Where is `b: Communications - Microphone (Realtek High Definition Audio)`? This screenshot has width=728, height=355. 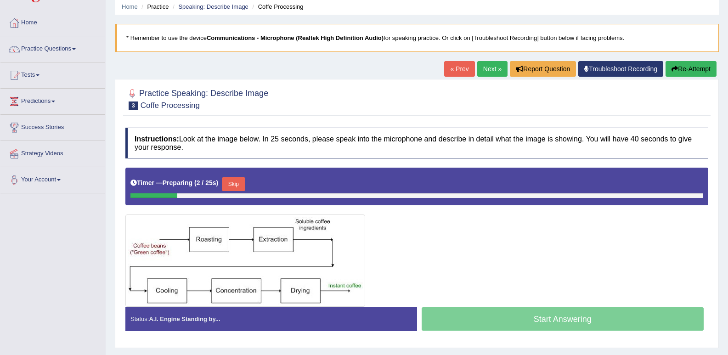 b: Communications - Microphone (Realtek High Definition Audio) is located at coordinates (295, 38).